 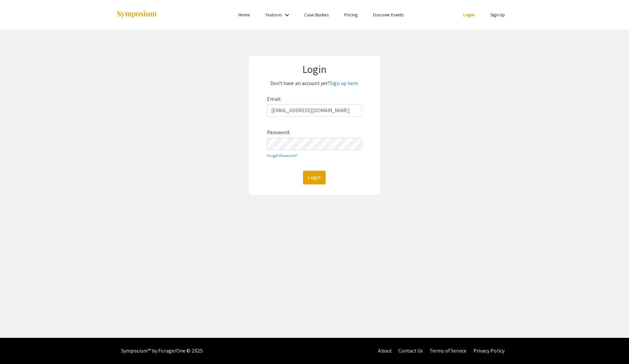 I want to click on mat-icon: Expand Features list, so click(x=287, y=15).